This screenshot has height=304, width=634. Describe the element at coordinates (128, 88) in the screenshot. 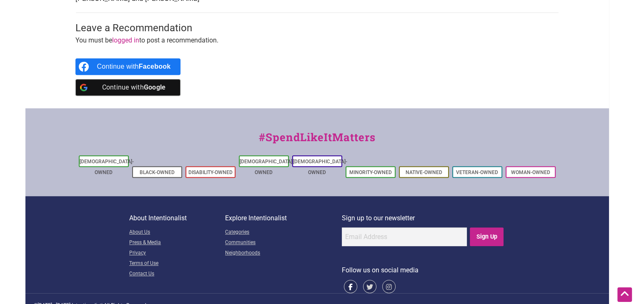

I see `a: Continue with <b>Google</b>` at that location.